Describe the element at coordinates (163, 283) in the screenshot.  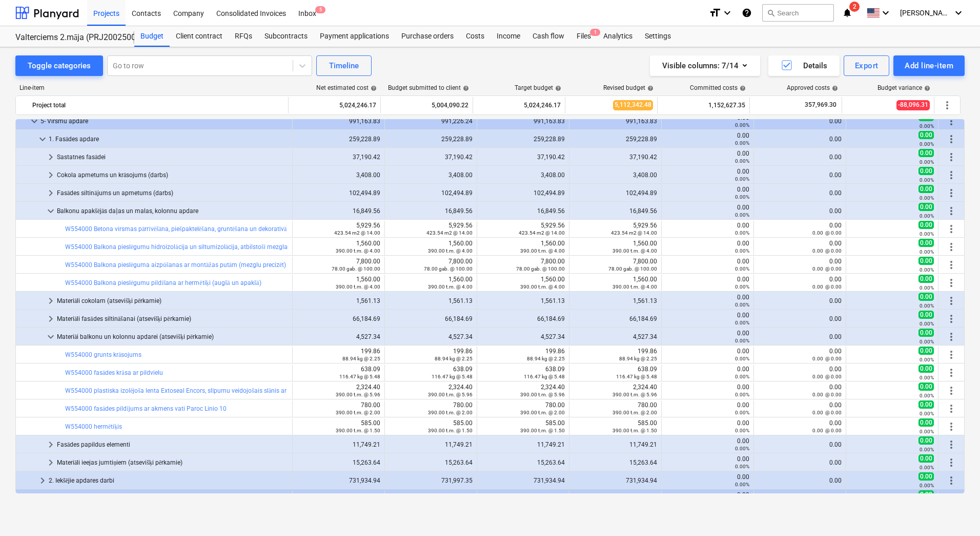
I see `a: W554000 Balkona pieslēgumu pildīšana ar hermētiķi (augšā un apakšā)` at that location.